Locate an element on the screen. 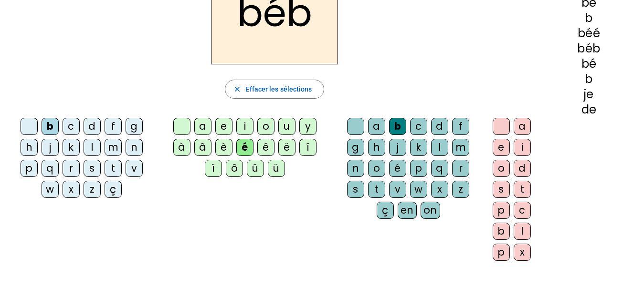  div: en is located at coordinates (408, 210).